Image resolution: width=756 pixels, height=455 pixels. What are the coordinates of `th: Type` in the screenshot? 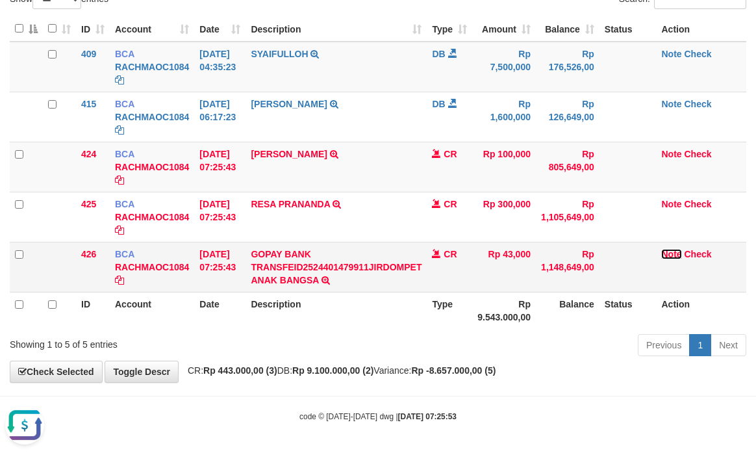 It's located at (450, 310).